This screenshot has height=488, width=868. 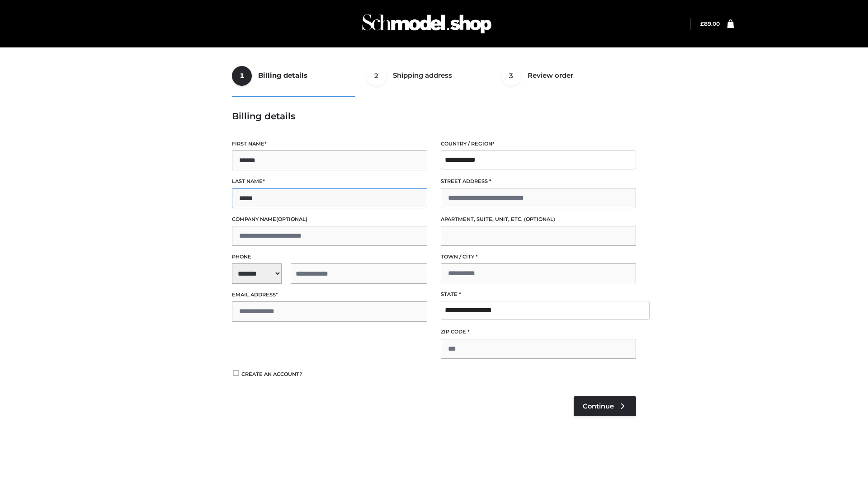 I want to click on label: Country / Region, so click(x=538, y=144).